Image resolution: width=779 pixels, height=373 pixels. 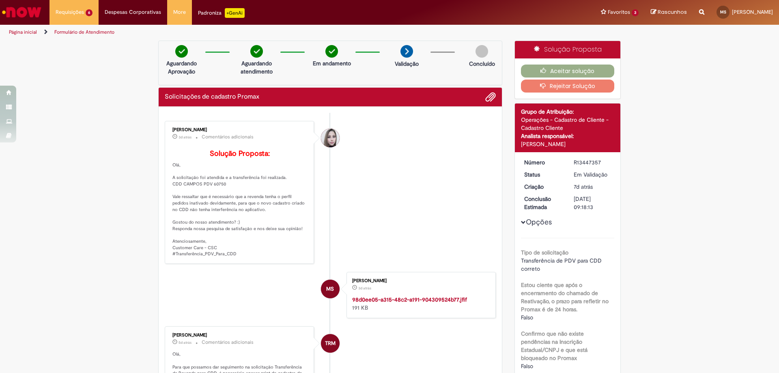 I want to click on p: Olá, A solicitação foi atendida e a transferência foi realizada. CDD CAMPOS PDV 60750 Vale ressal..., so click(x=240, y=203).